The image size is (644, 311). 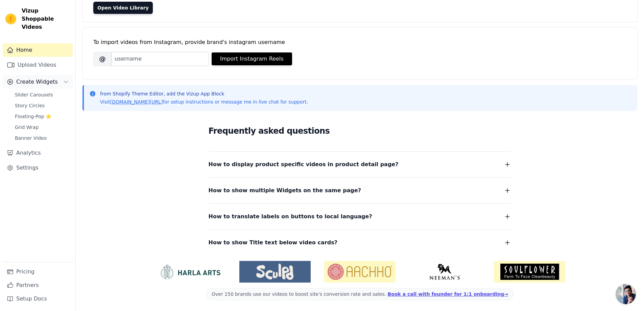 I want to click on a: Open Video Library, so click(x=123, y=8).